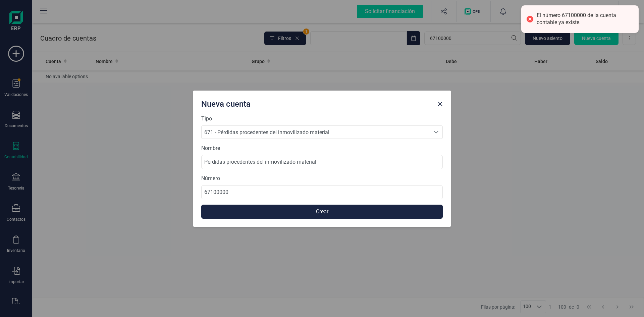  Describe the element at coordinates (440, 104) in the screenshot. I see `button: Close` at that location.